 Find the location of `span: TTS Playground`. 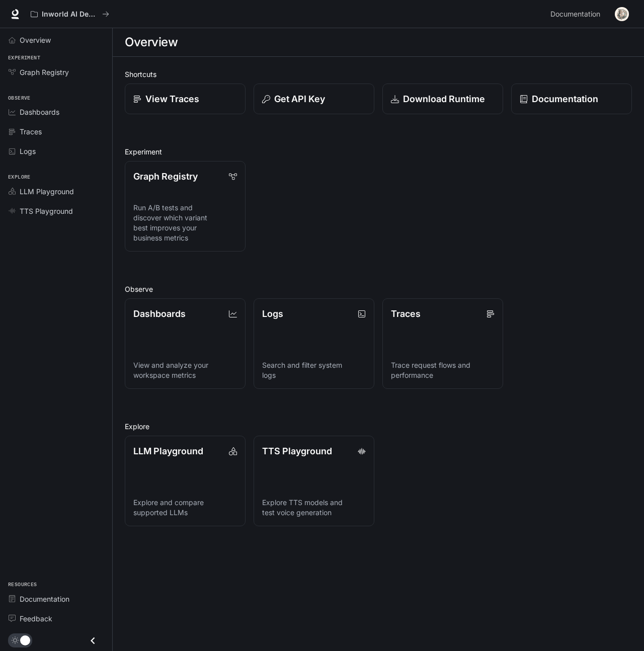

span: TTS Playground is located at coordinates (46, 211).